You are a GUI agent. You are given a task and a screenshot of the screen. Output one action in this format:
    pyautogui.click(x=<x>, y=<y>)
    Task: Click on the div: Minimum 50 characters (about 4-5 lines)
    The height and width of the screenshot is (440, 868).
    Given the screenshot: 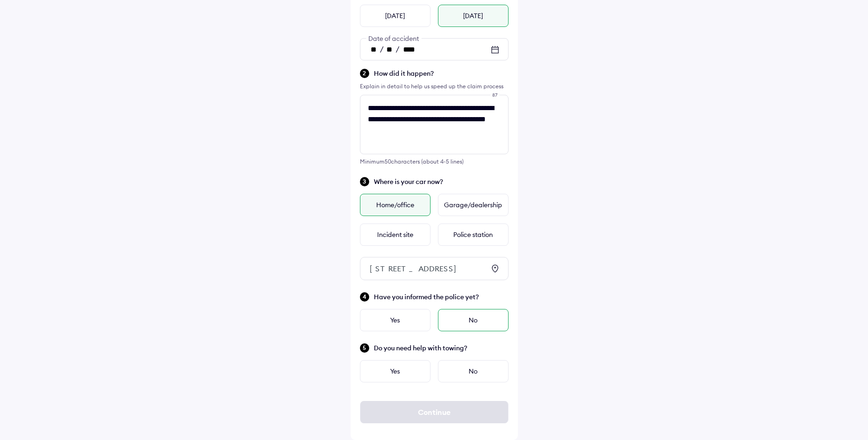 What is the action you would take?
    pyautogui.click(x=434, y=161)
    